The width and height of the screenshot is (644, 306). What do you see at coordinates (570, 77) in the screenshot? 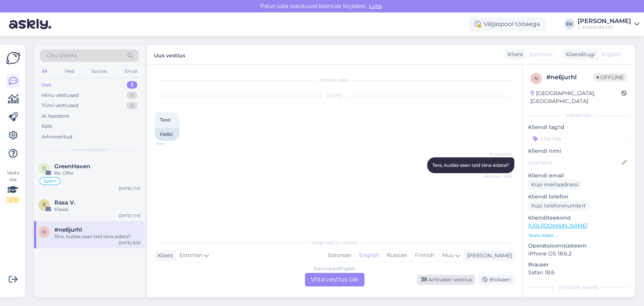
I see `div: # ne6jurhl` at bounding box center [570, 77].